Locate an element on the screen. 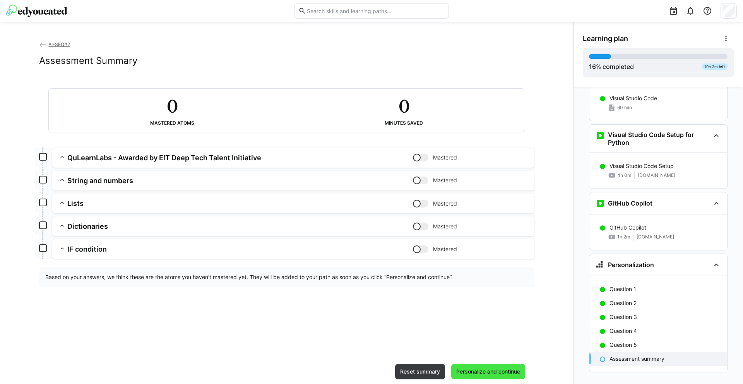 The image size is (743, 384). div: Minutes saved is located at coordinates (404, 123).